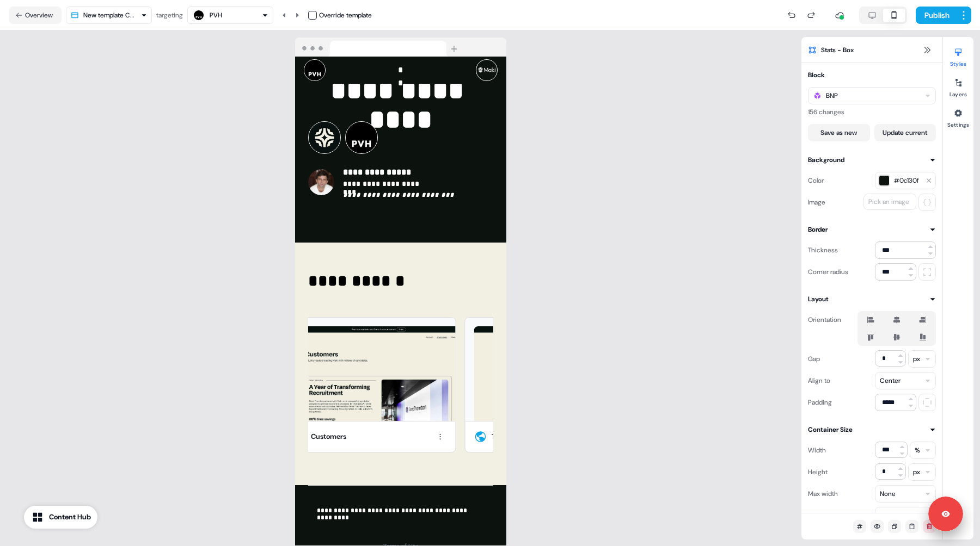  I want to click on button: Update current, so click(905, 132).